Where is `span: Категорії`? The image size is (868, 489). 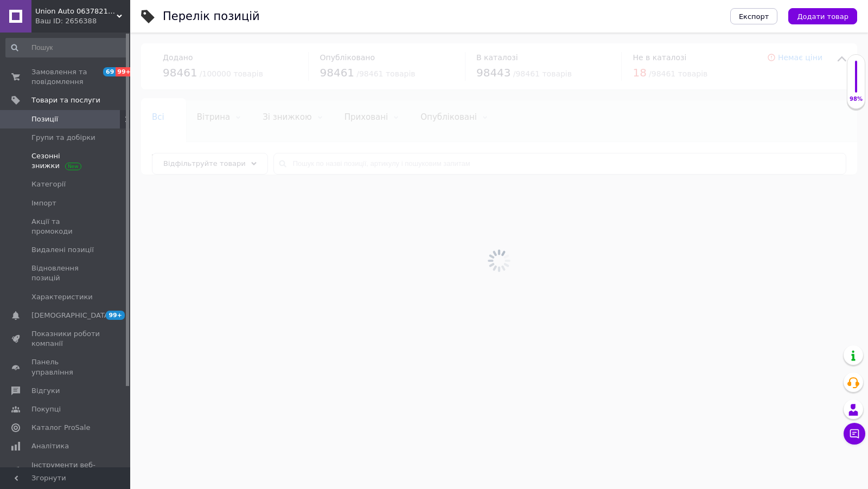
span: Категорії is located at coordinates (48, 184).